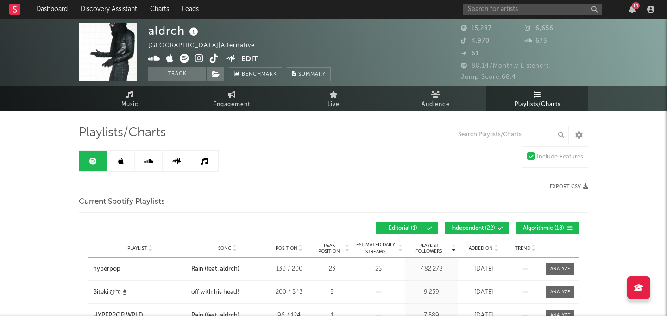 Image resolution: width=667 pixels, height=316 pixels. What do you see at coordinates (477, 228) in the screenshot?
I see `button: Independent(22)` at bounding box center [477, 228].